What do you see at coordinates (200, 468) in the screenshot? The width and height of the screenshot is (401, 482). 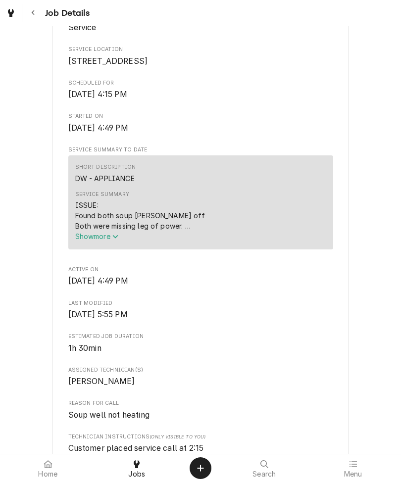 I see `button: Create Object` at bounding box center [200, 468].